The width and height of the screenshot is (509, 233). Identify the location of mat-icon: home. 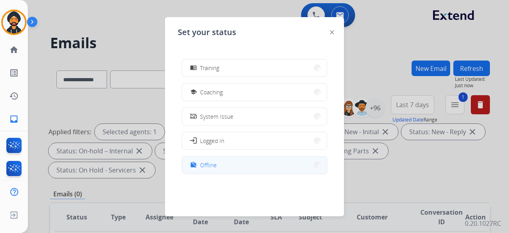
(14, 50).